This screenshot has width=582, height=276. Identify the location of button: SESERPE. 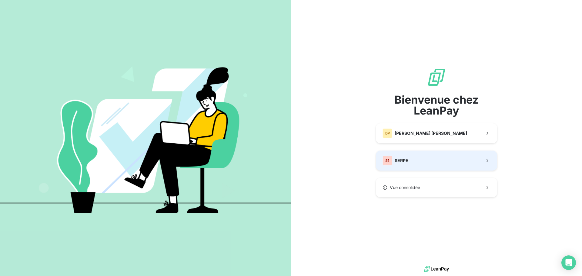
(437, 161).